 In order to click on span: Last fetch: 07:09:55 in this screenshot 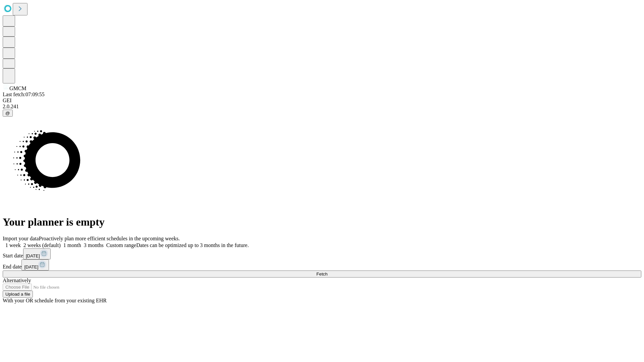, I will do `click(23, 94)`.